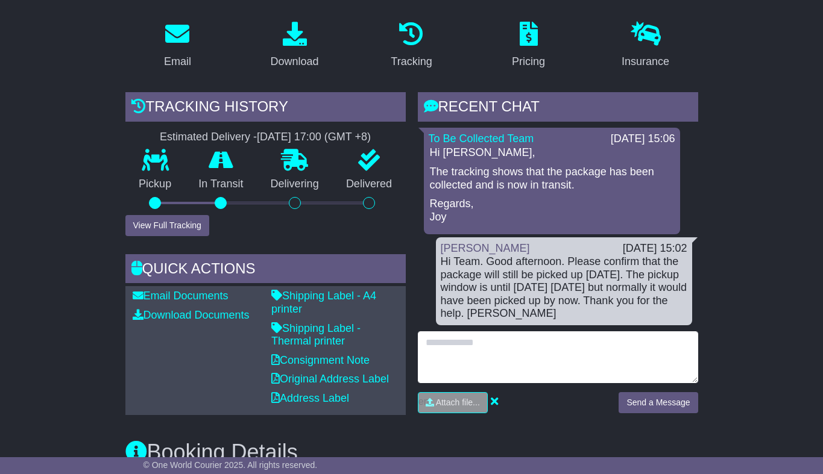 This screenshot has width=823, height=474. Describe the element at coordinates (645, 61) in the screenshot. I see `div: Insurance` at that location.